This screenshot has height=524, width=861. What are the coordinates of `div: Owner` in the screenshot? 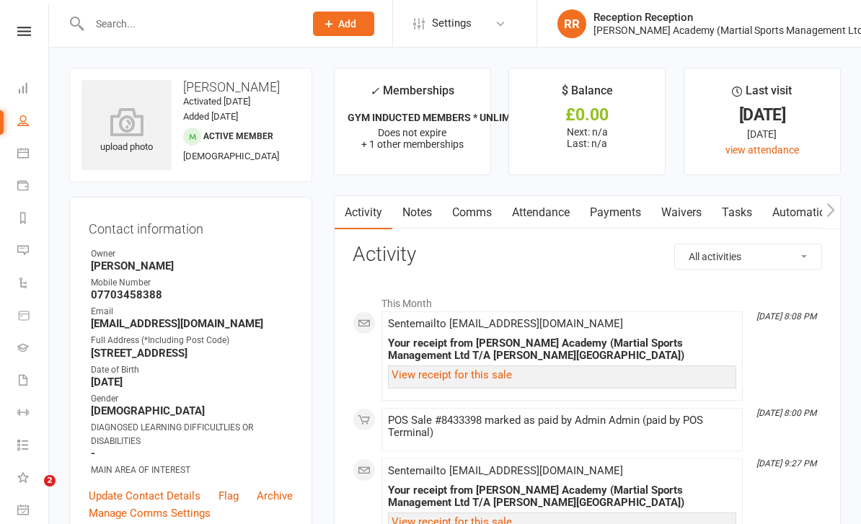 It's located at (192, 254).